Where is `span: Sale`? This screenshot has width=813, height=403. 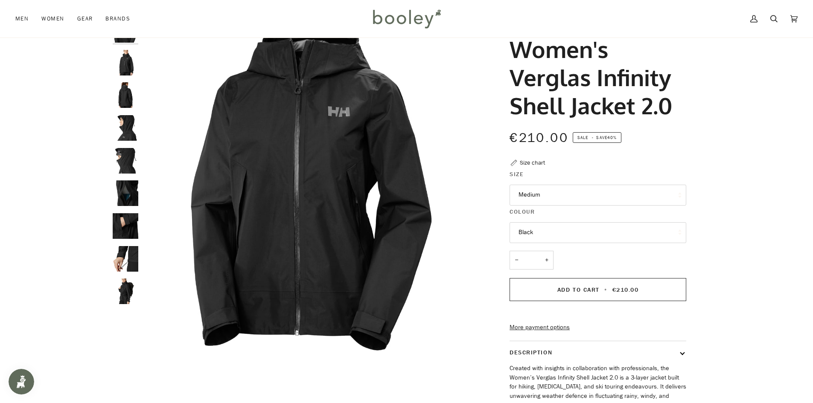 span: Sale is located at coordinates (583, 137).